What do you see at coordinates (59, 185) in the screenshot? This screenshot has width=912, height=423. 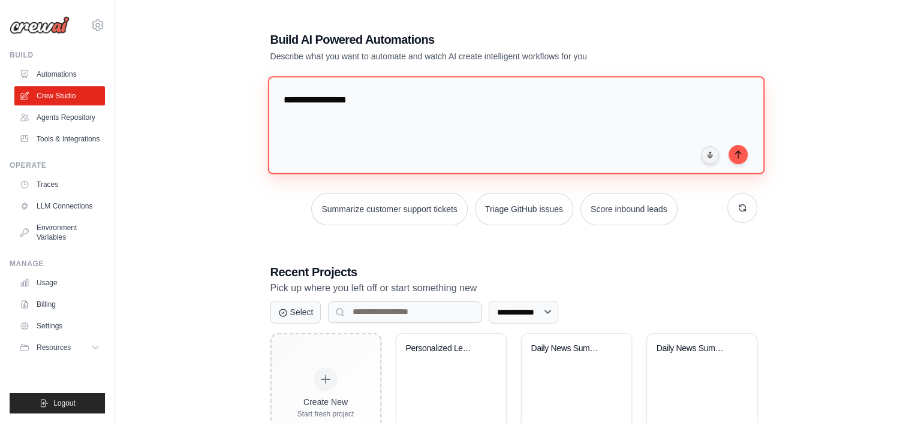 I see `a: Traces` at bounding box center [59, 185].